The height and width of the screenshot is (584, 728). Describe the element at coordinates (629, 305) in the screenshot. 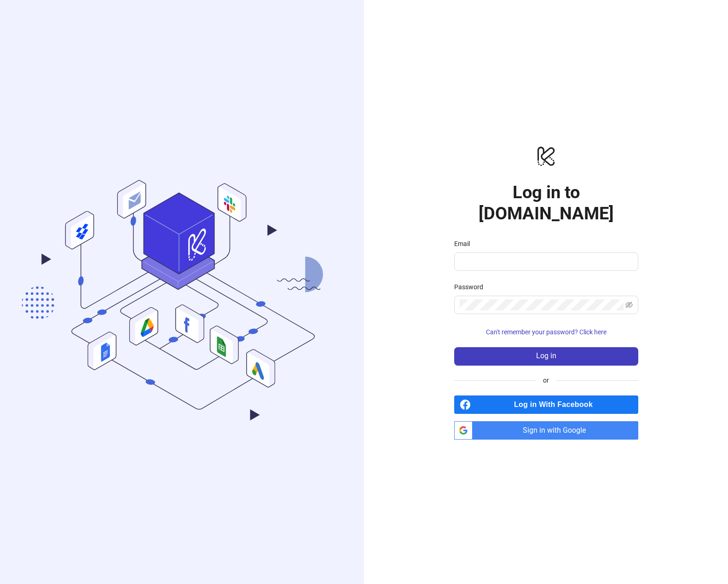

I see `span: eye-invisible` at that location.